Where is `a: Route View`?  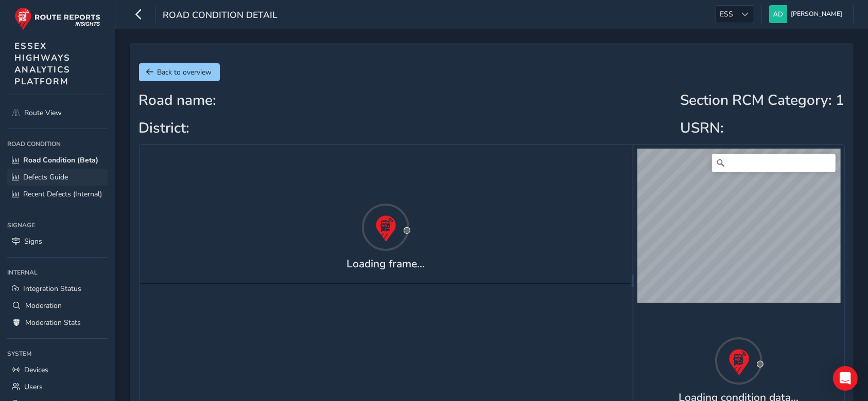
a: Route View is located at coordinates (57, 113).